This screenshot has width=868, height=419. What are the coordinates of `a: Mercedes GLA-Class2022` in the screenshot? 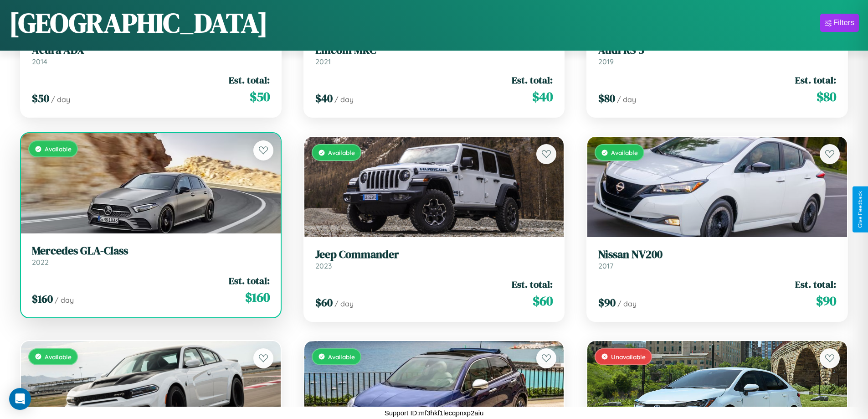 It's located at (151, 255).